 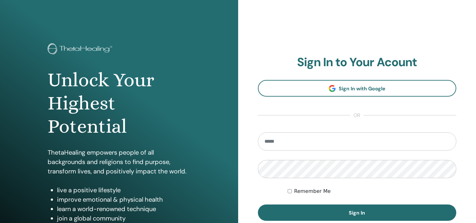 I want to click on li: join a global community, so click(x=124, y=218).